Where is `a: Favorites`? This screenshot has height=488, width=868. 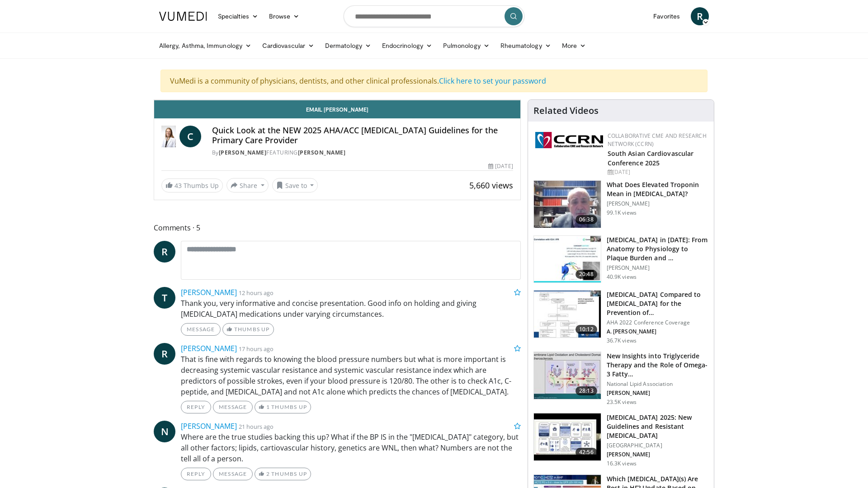
a: Favorites is located at coordinates (666, 16).